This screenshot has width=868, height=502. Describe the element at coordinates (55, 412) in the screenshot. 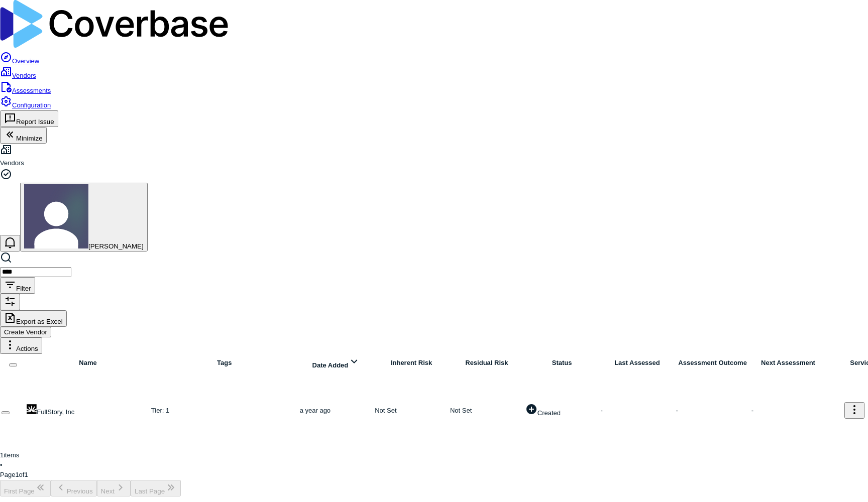

I see `span: FullStory, Inc` at that location.